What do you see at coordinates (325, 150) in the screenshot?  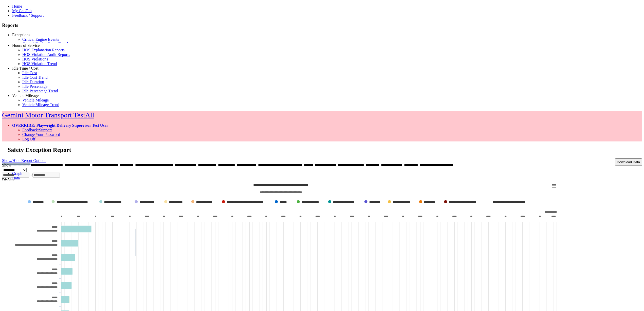 I see `h2: Safety Exception Report` at bounding box center [325, 150].